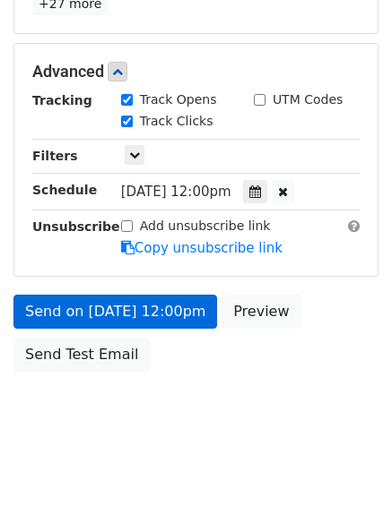 This screenshot has height=523, width=392. What do you see at coordinates (347, 480) in the screenshot?
I see `div: Chat Widget` at bounding box center [347, 480].